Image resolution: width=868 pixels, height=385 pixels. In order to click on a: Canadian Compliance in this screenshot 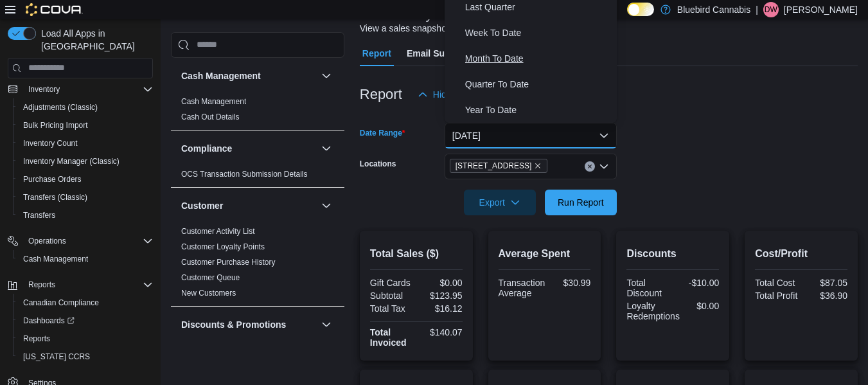, I will do `click(61, 303)`.